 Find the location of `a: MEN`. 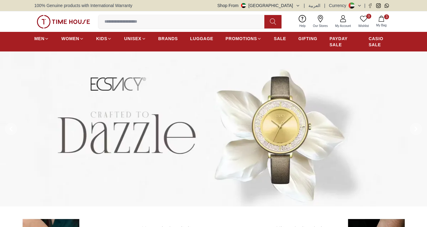

a: MEN is located at coordinates (42, 39).